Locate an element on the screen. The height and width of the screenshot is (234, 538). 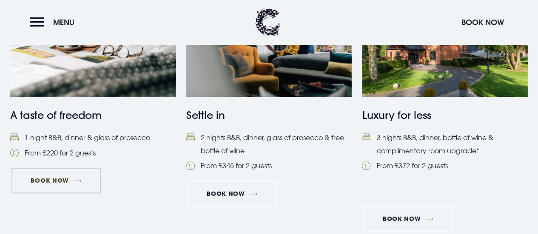
h4: Settle in is located at coordinates (269, 115).